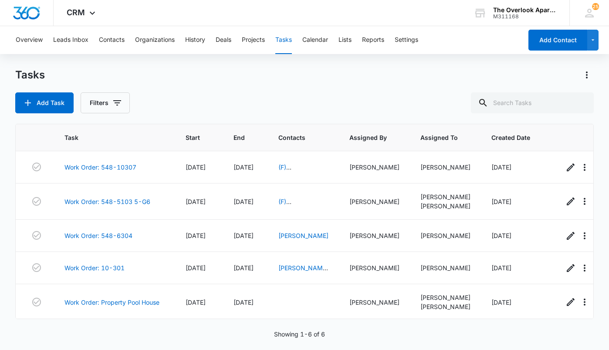 This screenshot has height=350, width=609. I want to click on div: account name, so click(525, 10).